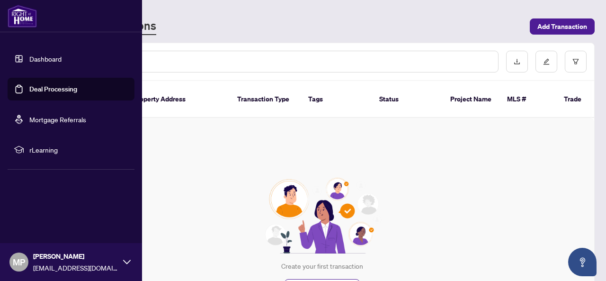 The image size is (606, 281). Describe the element at coordinates (177, 99) in the screenshot. I see `th: Property Address` at that location.